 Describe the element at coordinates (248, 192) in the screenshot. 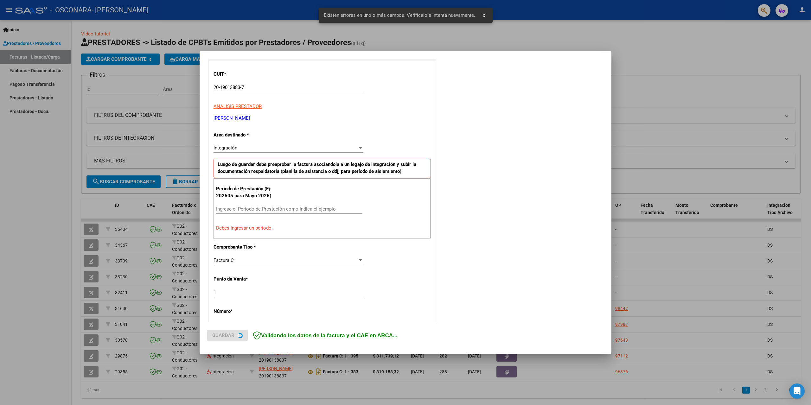

I see `p: Período de Prestación (Ej: 202505 para Mayo 2025)` at that location.